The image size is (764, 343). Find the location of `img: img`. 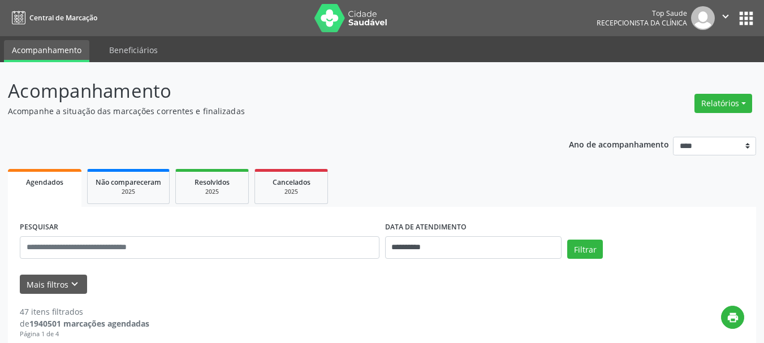

img: img is located at coordinates (703, 18).